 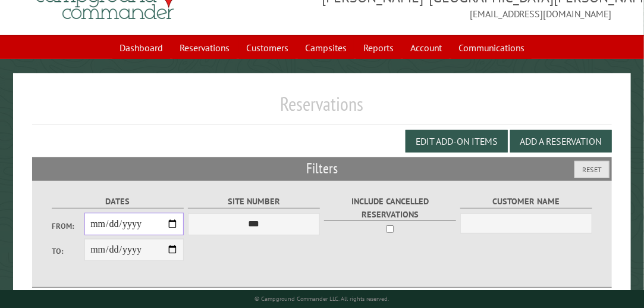 I want to click on a: Account, so click(x=426, y=48).